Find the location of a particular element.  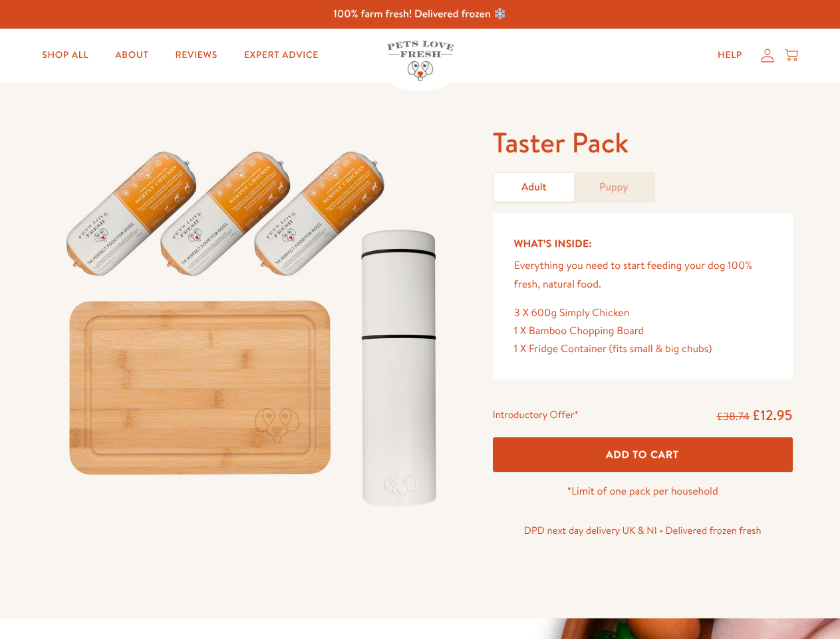

p: *Limit of one pack per household is located at coordinates (643, 492).